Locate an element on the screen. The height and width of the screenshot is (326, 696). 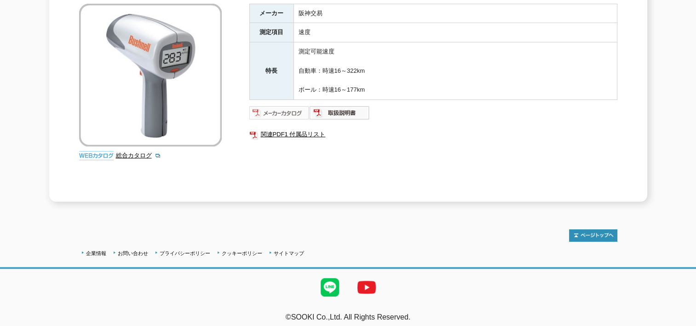
a: プライバシーポリシー is located at coordinates (185, 253).